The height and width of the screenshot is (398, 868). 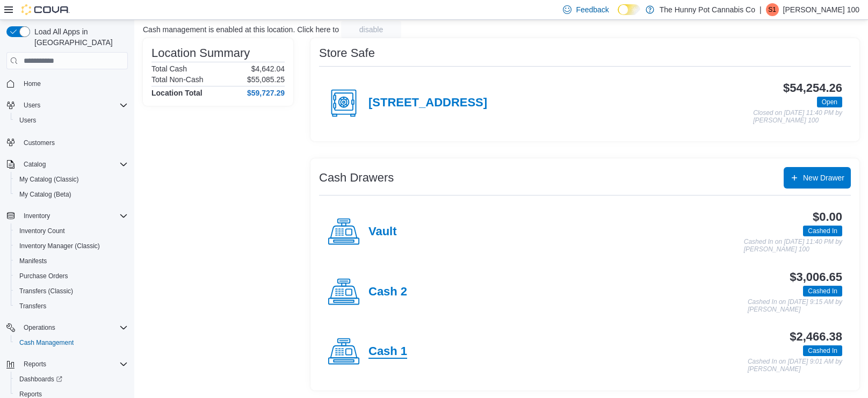 What do you see at coordinates (45, 195) in the screenshot?
I see `a: My Catalog (Beta)` at bounding box center [45, 195].